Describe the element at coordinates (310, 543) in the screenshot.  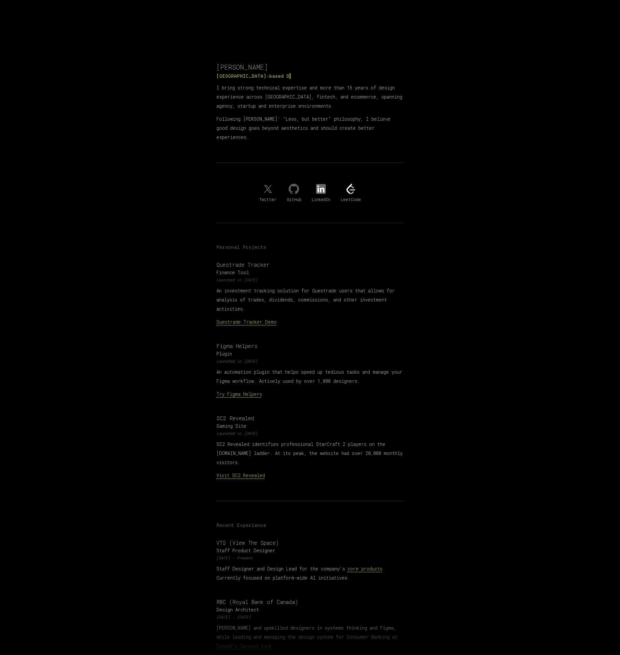
I see `h3: VTS (View The Space)` at that location.